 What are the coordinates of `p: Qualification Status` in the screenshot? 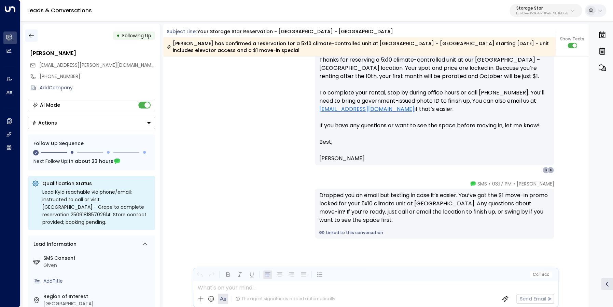 It's located at (97, 183).